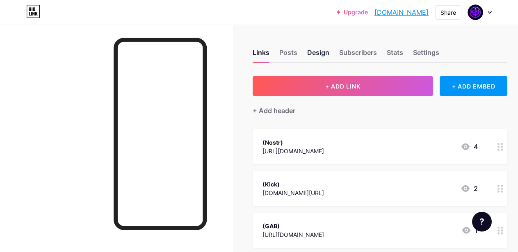 The image size is (518, 252). Describe the element at coordinates (448, 12) in the screenshot. I see `div: Share` at that location.